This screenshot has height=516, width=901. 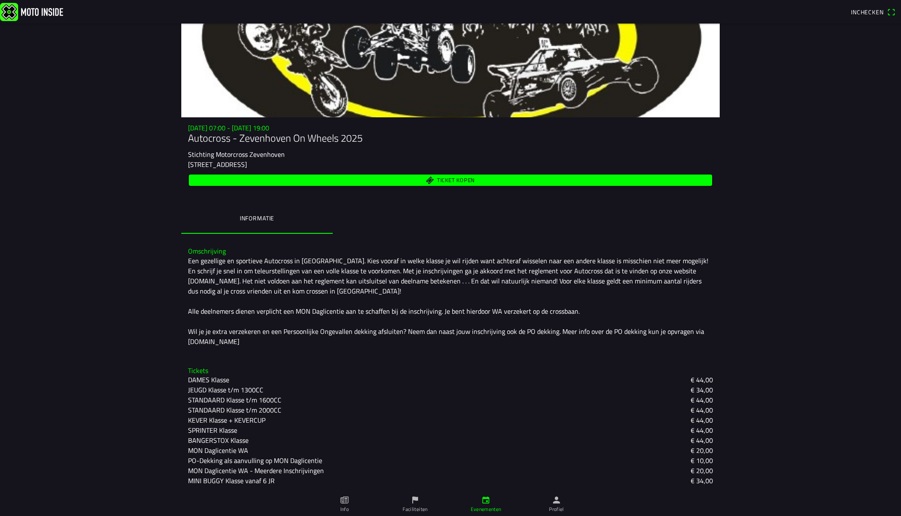 I want to click on ion-icon: person, so click(x=556, y=500).